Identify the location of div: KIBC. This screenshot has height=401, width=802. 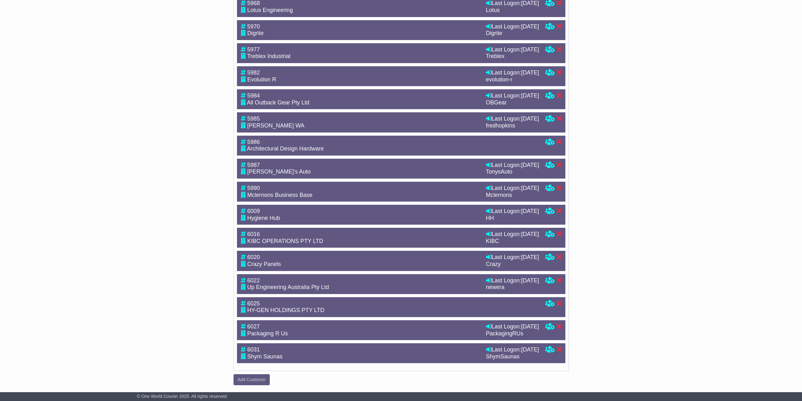
(513, 241).